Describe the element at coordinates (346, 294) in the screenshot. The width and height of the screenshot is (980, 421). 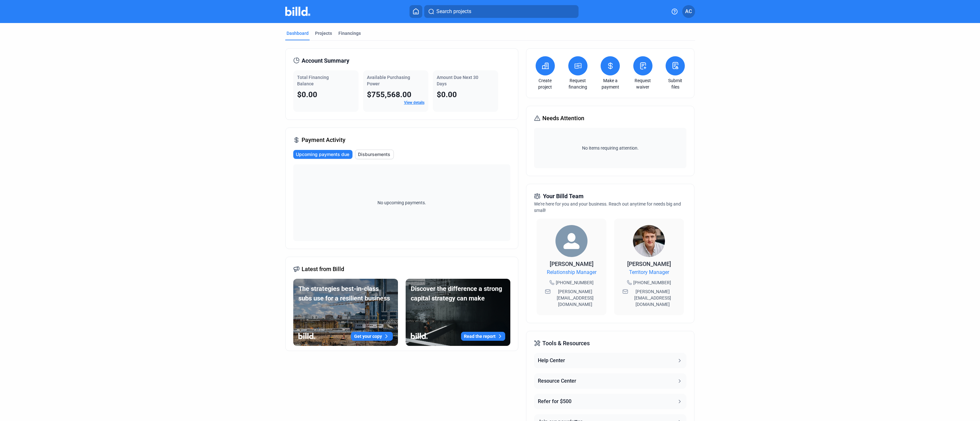
I see `div: The strategies best-in-class subs use for a resilient business` at that location.